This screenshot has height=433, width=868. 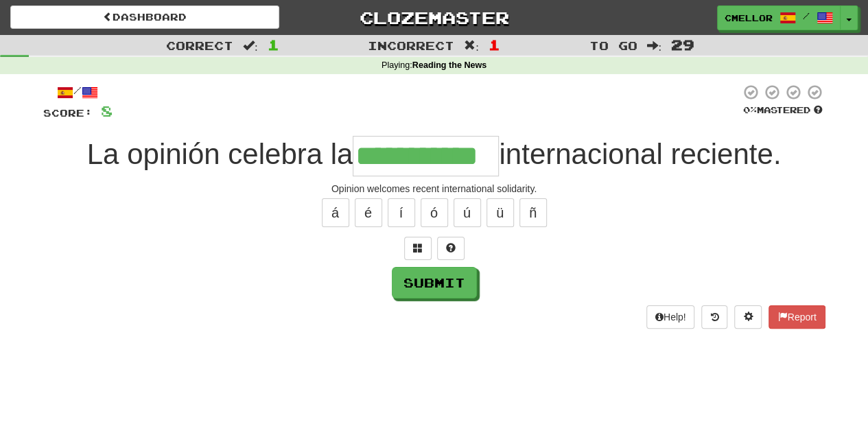 What do you see at coordinates (434, 189) in the screenshot?
I see `div: Opinion welcomes recent international solidarity.` at bounding box center [434, 189].